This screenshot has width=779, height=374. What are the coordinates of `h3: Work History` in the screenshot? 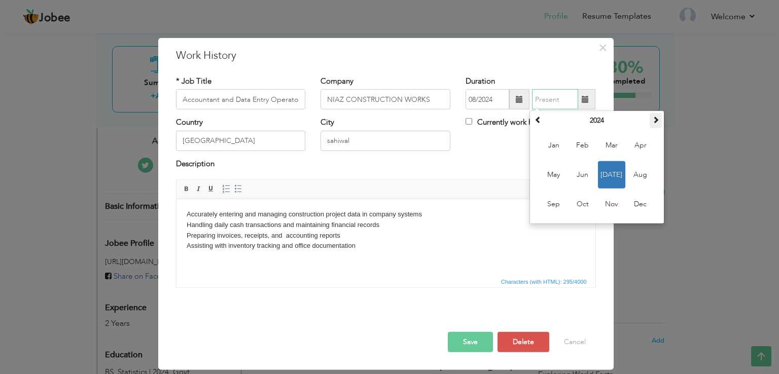 It's located at (386, 56).